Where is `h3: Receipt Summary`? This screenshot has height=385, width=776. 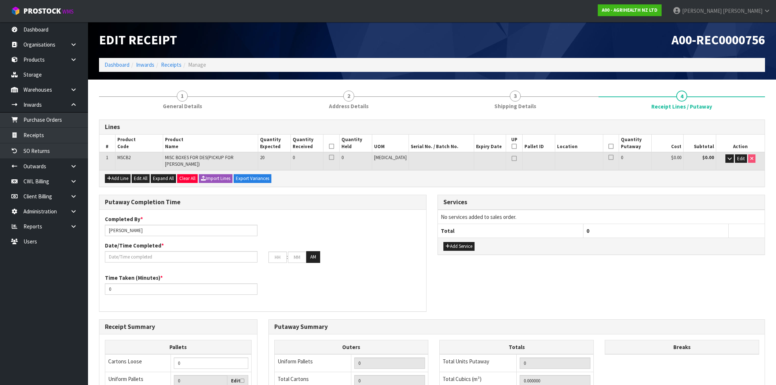 h3: Receipt Summary is located at coordinates (178, 327).